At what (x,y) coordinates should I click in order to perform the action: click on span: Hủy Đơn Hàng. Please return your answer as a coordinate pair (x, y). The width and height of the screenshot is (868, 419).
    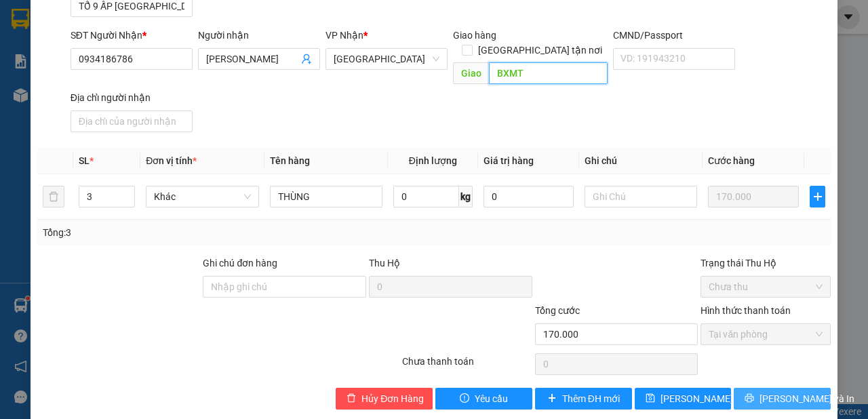
    Looking at the image, I should click on (392, 399).